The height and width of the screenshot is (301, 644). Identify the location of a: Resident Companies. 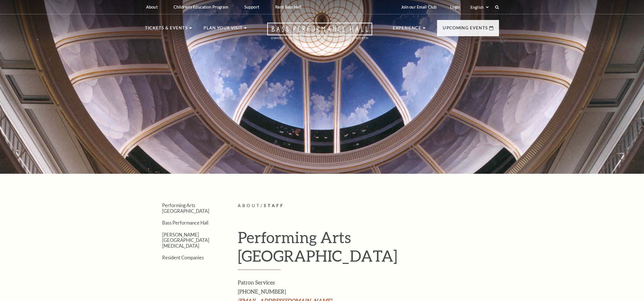
(183, 257).